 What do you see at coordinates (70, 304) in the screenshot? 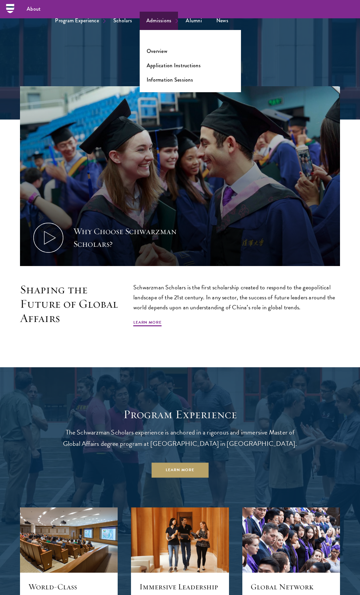
I see `h2: Shaping the Future of Global Affairs` at bounding box center [70, 304].